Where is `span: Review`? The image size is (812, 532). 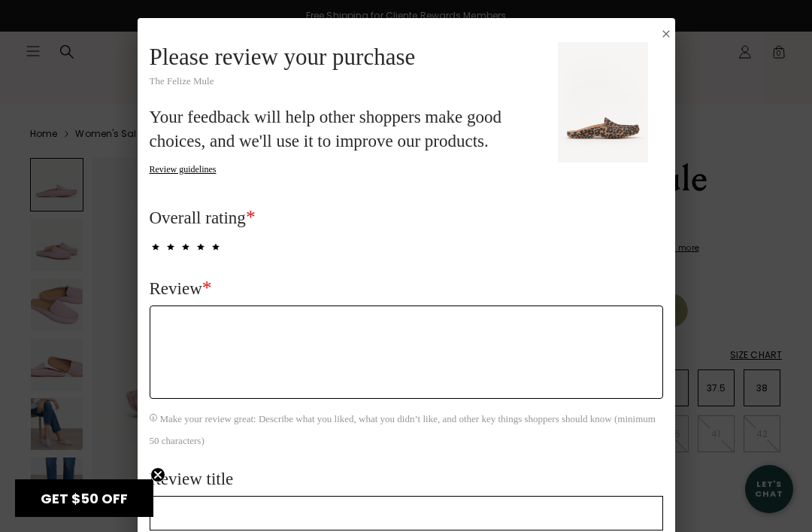 span: Review is located at coordinates (176, 288).